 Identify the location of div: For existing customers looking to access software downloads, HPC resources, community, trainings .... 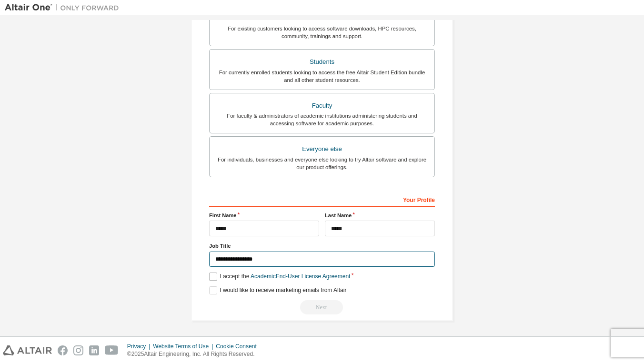
(322, 32).